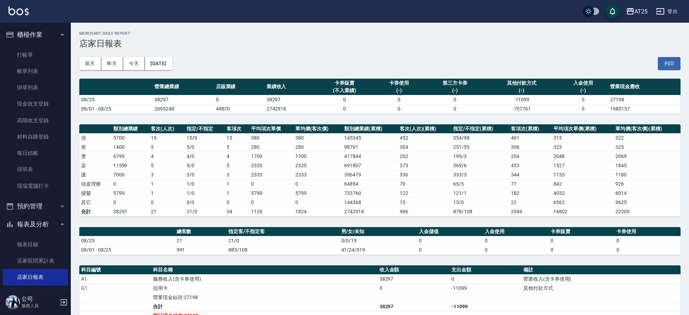  Describe the element at coordinates (116, 109) in the screenshot. I see `td: 08/01 - 08/25` at that location.